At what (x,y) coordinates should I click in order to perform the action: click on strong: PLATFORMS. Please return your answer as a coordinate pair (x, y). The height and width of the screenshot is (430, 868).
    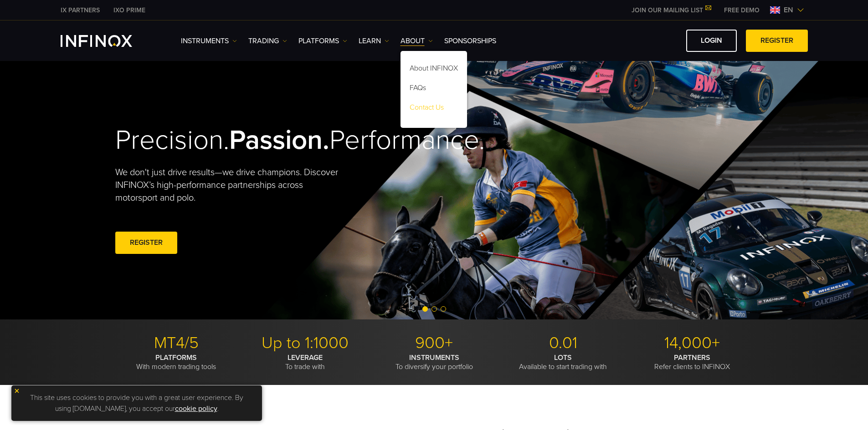
    Looking at the image, I should click on (176, 358).